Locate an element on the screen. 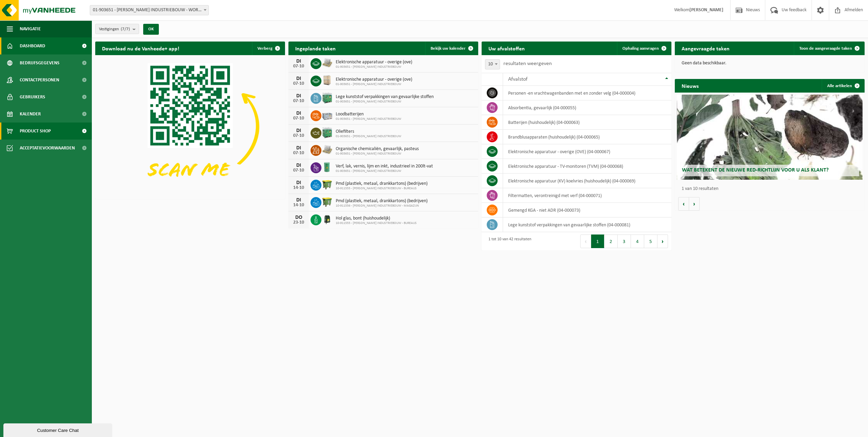 The height and width of the screenshot is (437, 868). td: personen -en vrachtwagenbanden met en zonder velg (04-000004) is located at coordinates (587, 93).